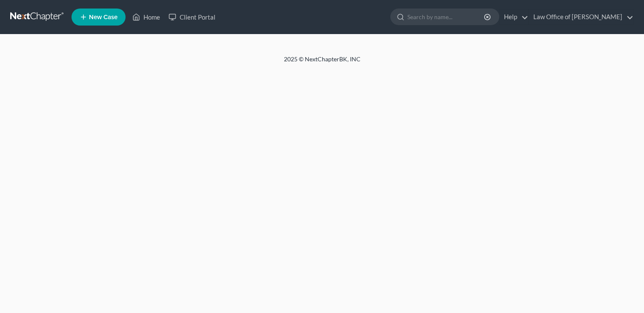  Describe the element at coordinates (192, 17) in the screenshot. I see `a: Client Portal` at that location.